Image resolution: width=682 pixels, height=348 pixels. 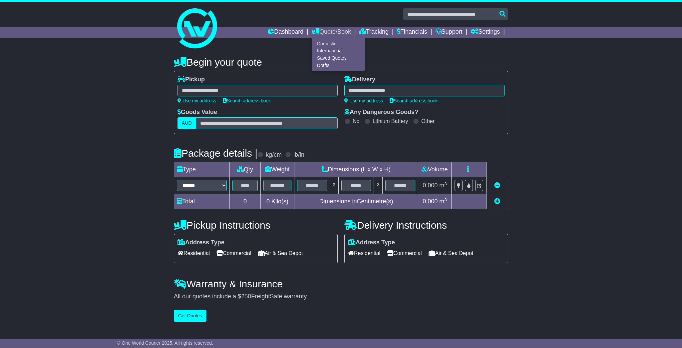 What do you see at coordinates (216, 153) in the screenshot?
I see `h4: Package details |` at bounding box center [216, 153].